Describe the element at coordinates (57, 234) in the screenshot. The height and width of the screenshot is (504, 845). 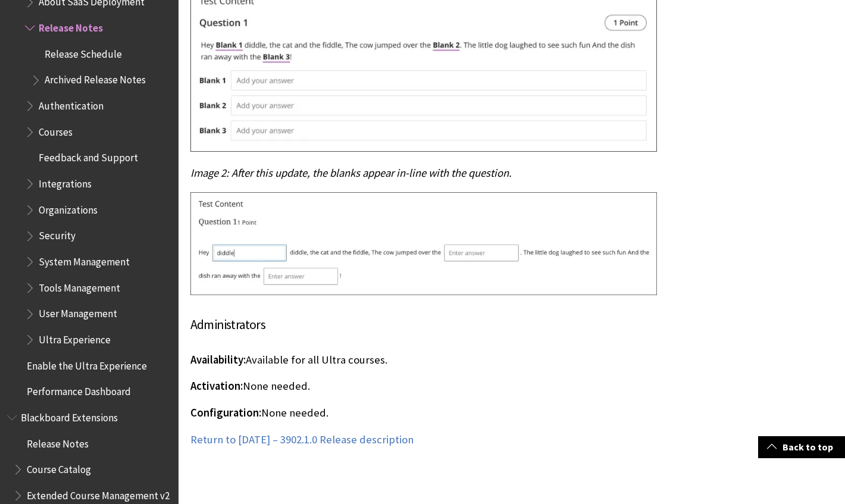
I see `span: Security` at that location.